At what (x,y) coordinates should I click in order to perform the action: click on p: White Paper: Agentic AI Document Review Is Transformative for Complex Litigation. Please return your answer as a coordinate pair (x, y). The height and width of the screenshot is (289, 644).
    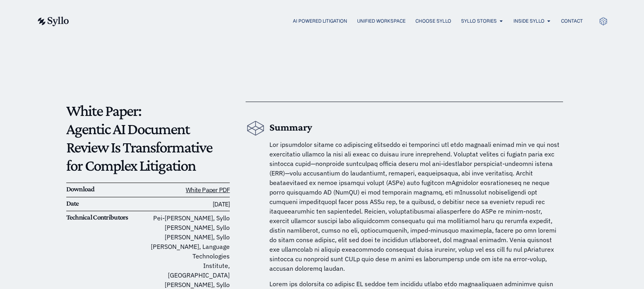
    Looking at the image, I should click on (148, 139).